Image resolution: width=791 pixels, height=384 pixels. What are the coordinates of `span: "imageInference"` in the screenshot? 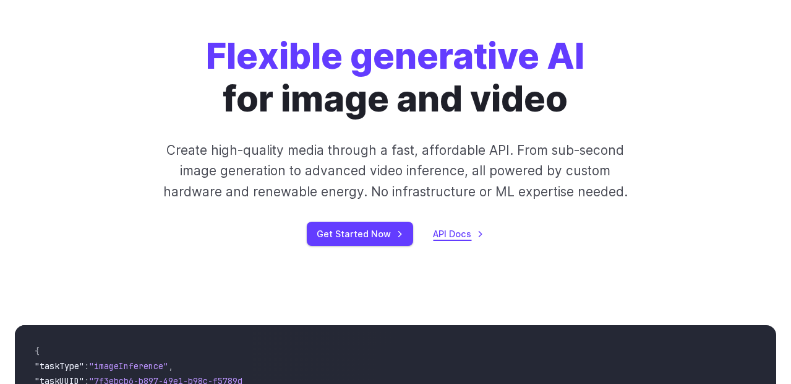 It's located at (129, 366).